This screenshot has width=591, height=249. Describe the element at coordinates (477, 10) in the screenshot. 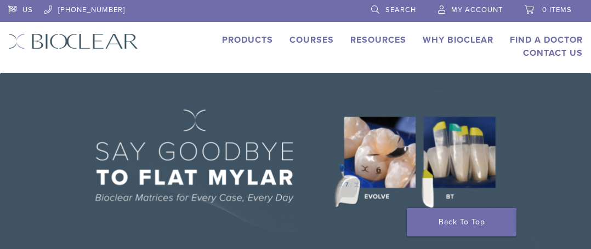

I see `span: My Account` at that location.